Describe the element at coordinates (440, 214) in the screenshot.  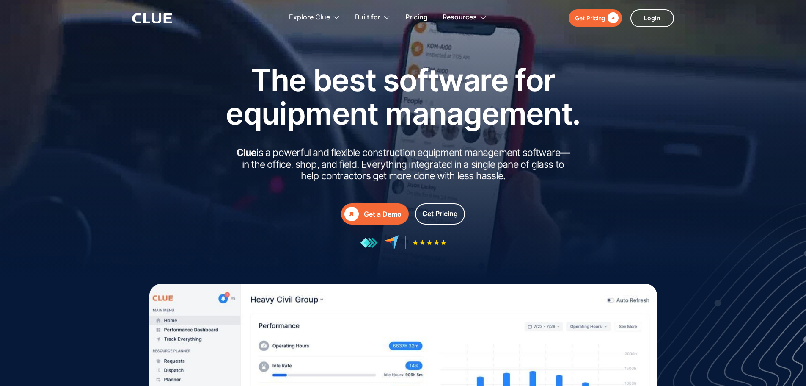
I see `a: Get Pricing` at that location.